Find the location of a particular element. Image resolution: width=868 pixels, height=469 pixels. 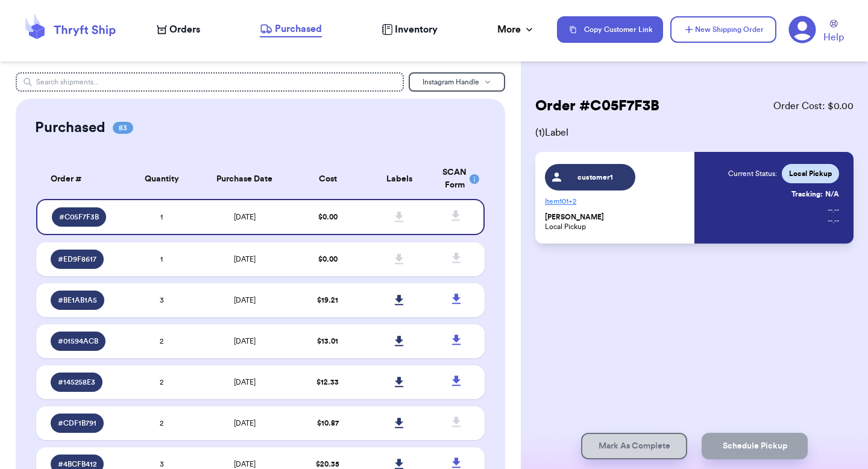

span: Current Status: is located at coordinates (752, 174).